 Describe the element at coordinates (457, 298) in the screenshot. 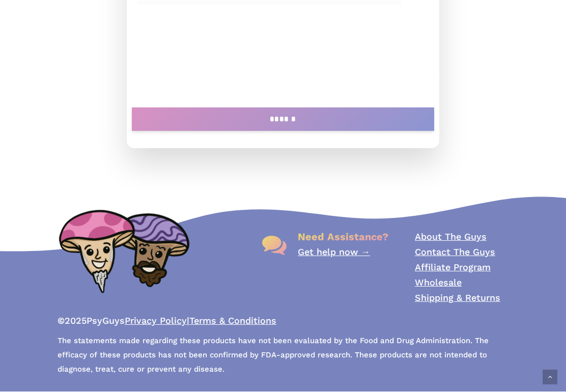

I see `a: Shipping & Returns` at that location.